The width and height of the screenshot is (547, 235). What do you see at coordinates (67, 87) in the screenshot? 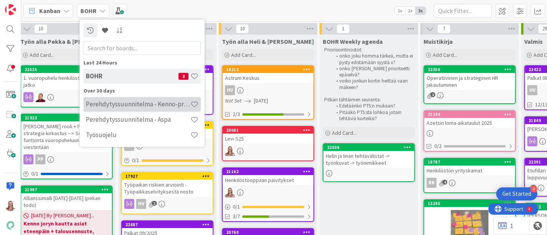
I see `a: 225251. vuoropuhelu henkilöstön kanssa ja jatkoJS` at bounding box center [67, 87].